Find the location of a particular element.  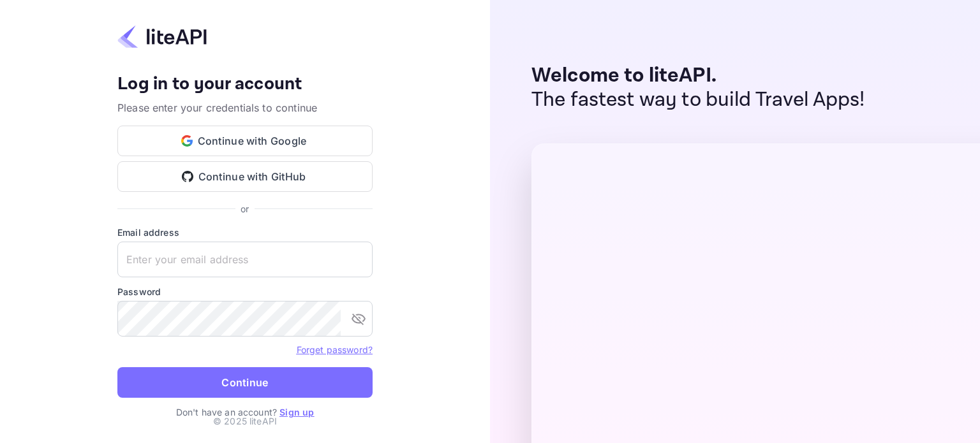

label: Email address is located at coordinates (245, 232).